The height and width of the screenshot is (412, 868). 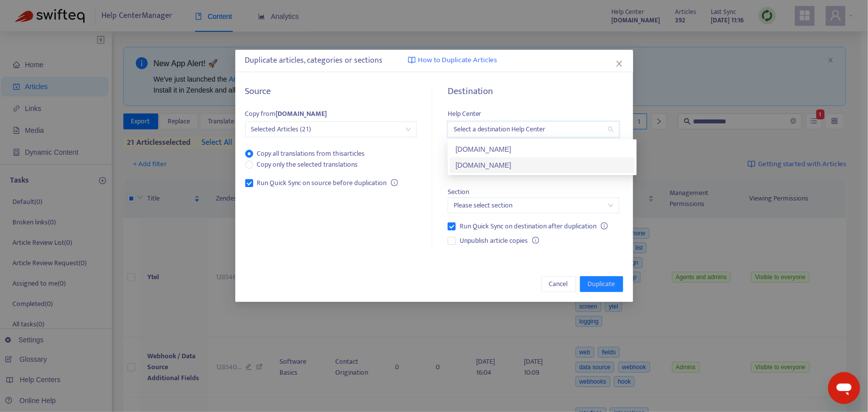 What do you see at coordinates (618, 64) in the screenshot?
I see `button: Close` at bounding box center [618, 64].